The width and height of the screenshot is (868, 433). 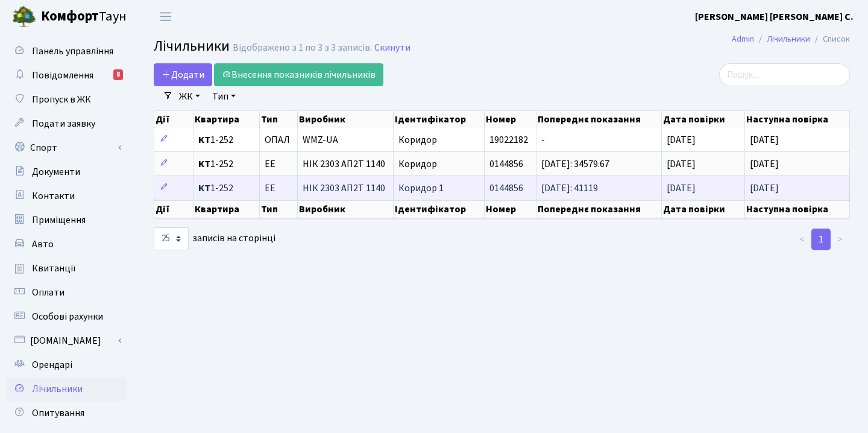 I want to click on span: Приміщення, so click(x=59, y=220).